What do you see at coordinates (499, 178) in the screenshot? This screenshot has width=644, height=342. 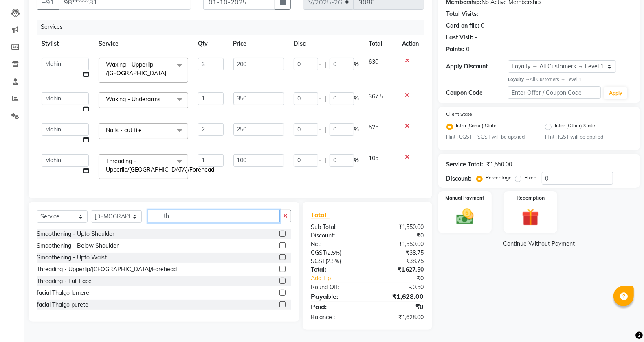 I see `label: Percentage` at bounding box center [499, 178].